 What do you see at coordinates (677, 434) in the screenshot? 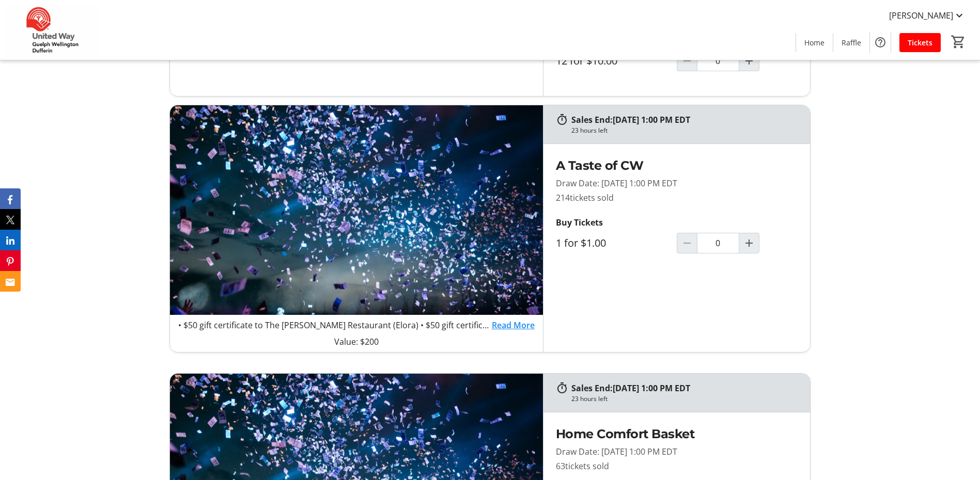
I see `h2: Home Comfort Basket` at bounding box center [677, 434].